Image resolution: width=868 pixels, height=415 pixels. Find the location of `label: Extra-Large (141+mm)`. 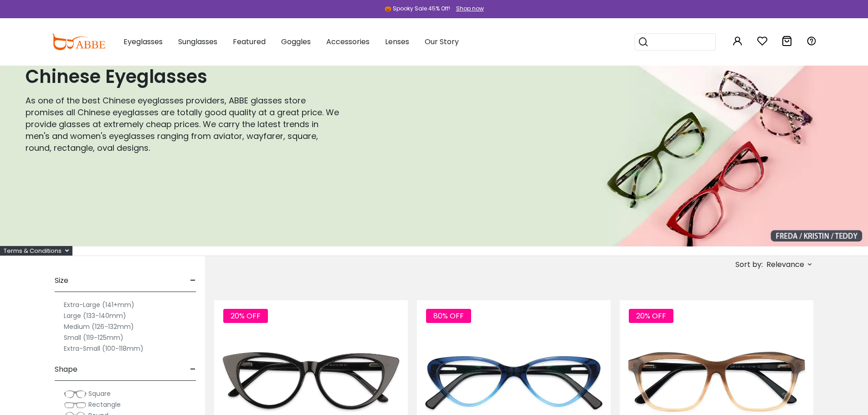

label: Extra-Large (141+mm) is located at coordinates (99, 305).